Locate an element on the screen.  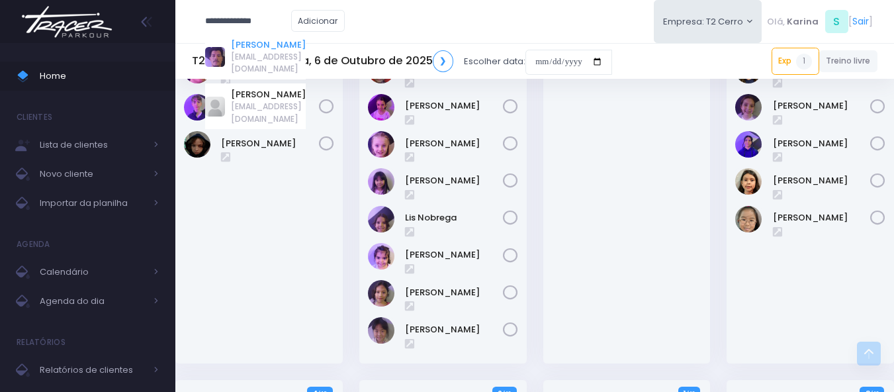
span: Importar da planilha is located at coordinates (93, 203).